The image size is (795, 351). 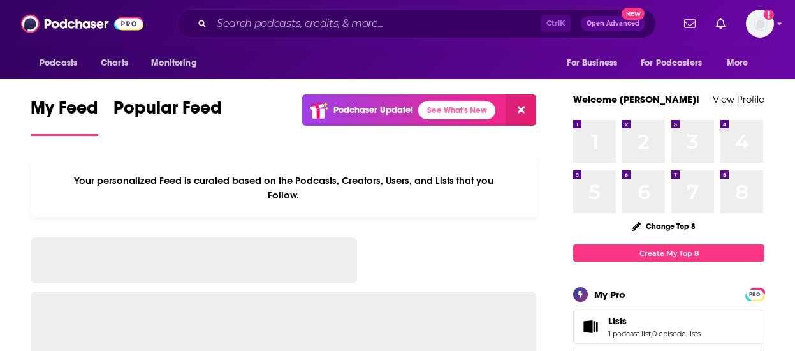 What do you see at coordinates (82, 24) in the screenshot?
I see `img: Podchaser - Follow, Share and Rate Podcasts` at bounding box center [82, 24].